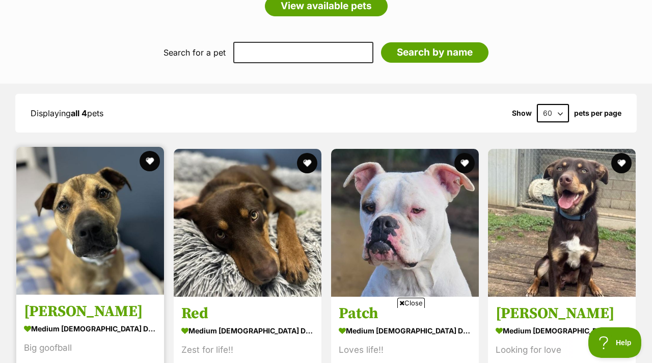 This screenshot has width=652, height=363. I want to click on label: Search for a pet, so click(195, 52).